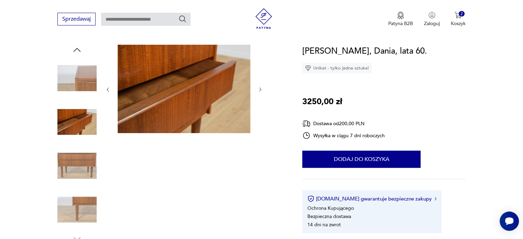  Describe the element at coordinates (308, 68) in the screenshot. I see `img: Ikona diamentu` at that location.